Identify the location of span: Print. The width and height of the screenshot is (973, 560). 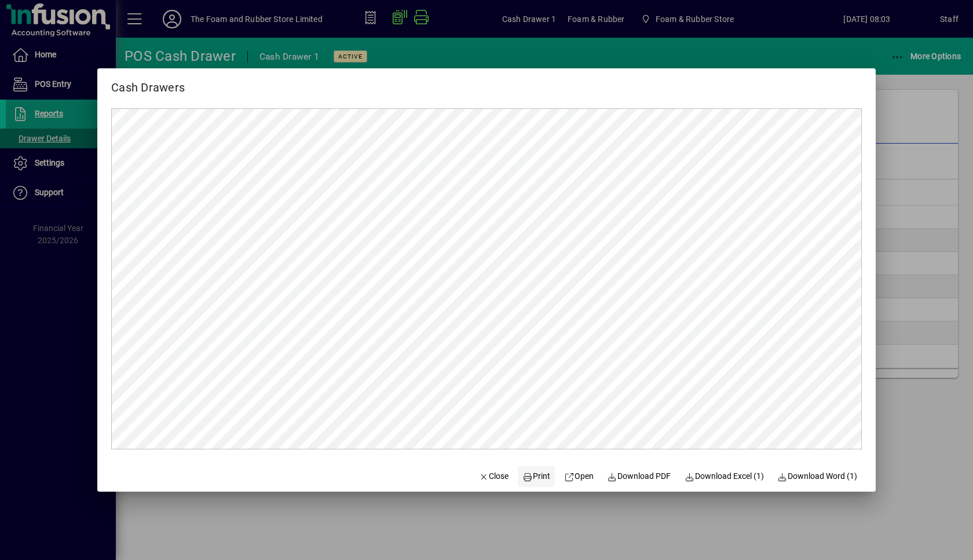
(536, 476).